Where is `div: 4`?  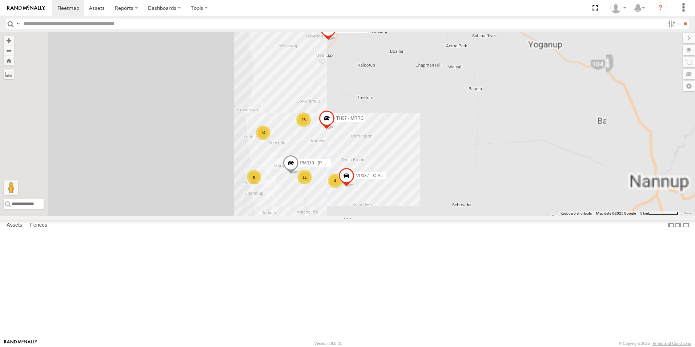
div: 4 is located at coordinates (335, 181).